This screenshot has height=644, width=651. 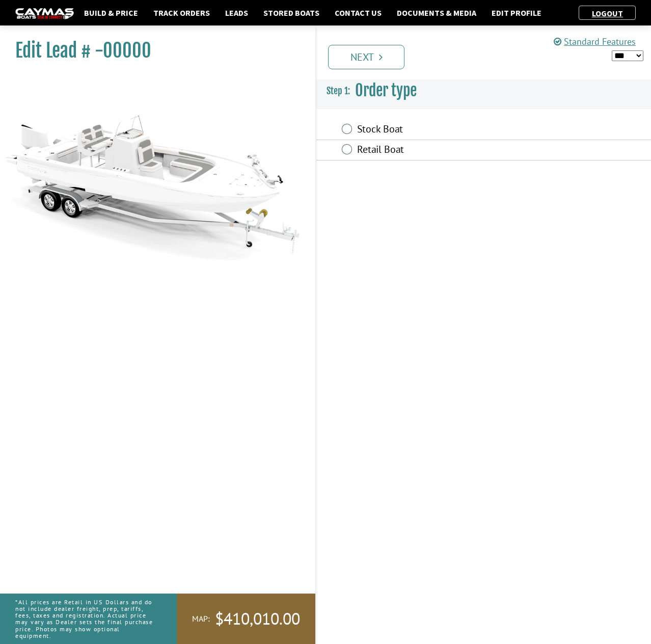 What do you see at coordinates (595, 41) in the screenshot?
I see `a: Standard Features` at bounding box center [595, 41].